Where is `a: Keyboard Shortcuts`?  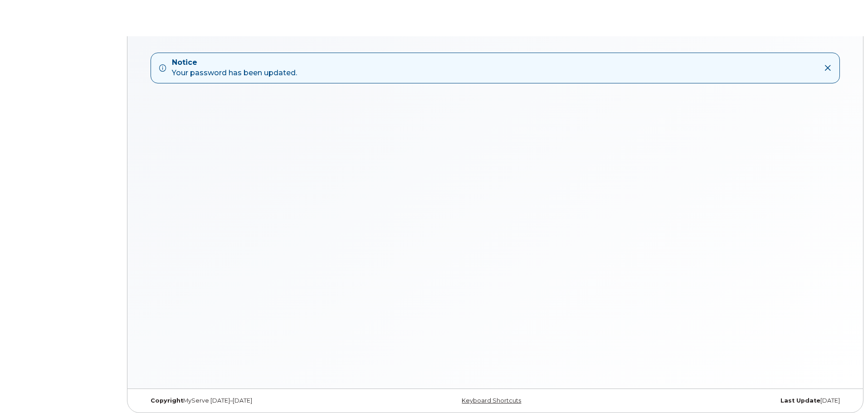
a: Keyboard Shortcuts is located at coordinates (491, 400).